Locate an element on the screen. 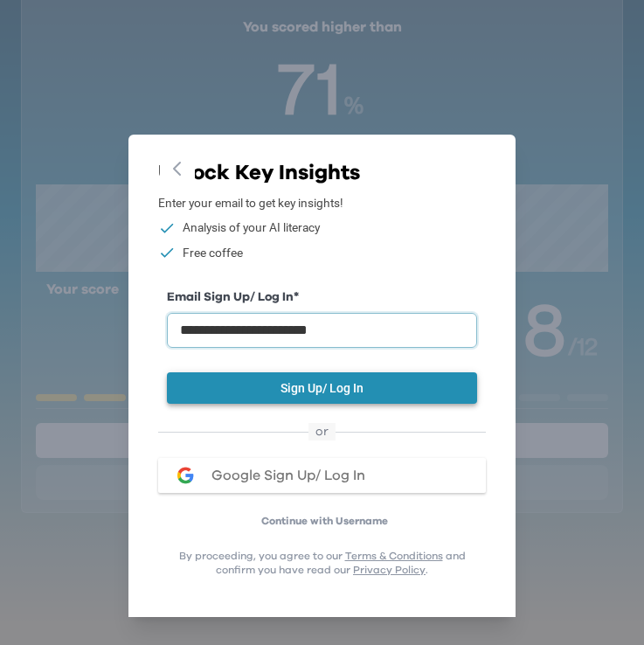 This screenshot has height=645, width=644. span: Google Sign Up/ Log In is located at coordinates (288, 475).